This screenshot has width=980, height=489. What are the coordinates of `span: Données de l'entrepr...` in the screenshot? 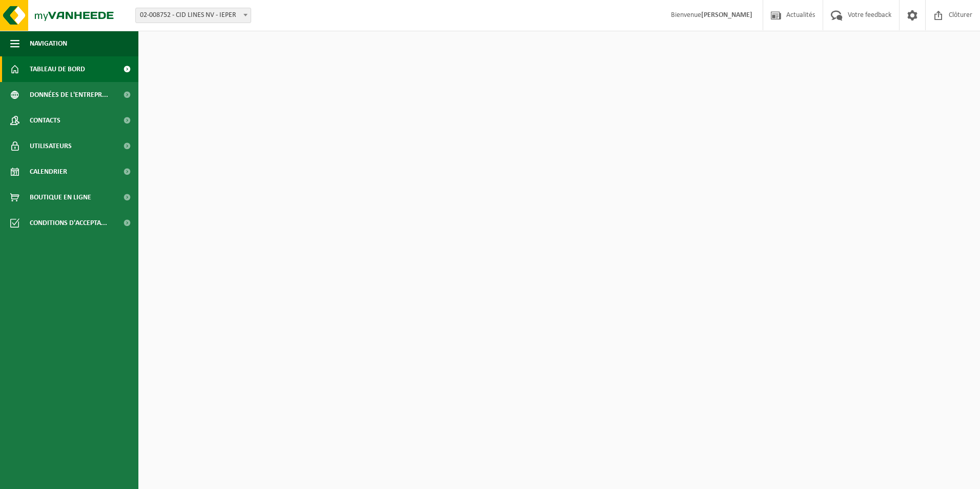 It's located at (68, 95).